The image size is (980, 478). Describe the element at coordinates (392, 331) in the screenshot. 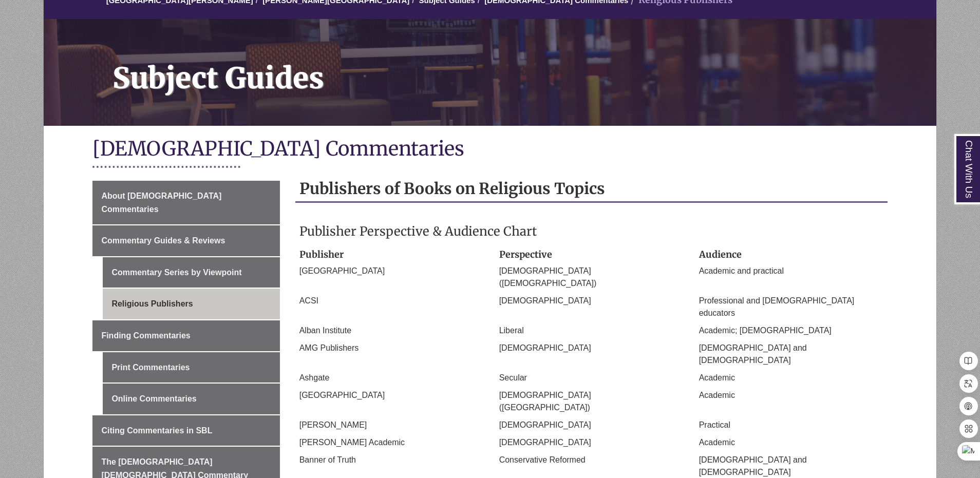

I see `p: Alban Institute` at that location.